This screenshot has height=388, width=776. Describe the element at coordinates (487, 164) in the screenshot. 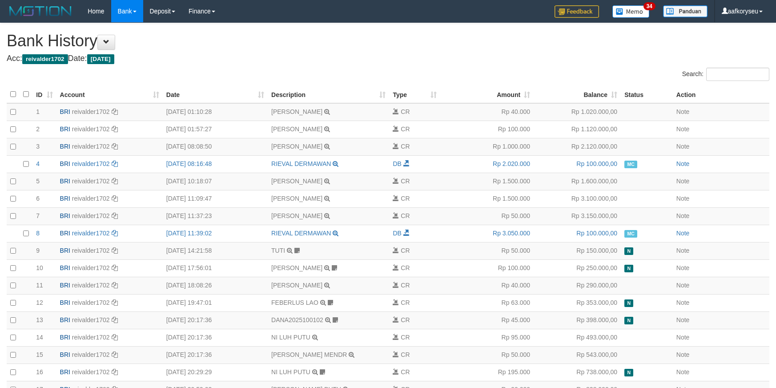

I see `td: Rp 2.020.000` at that location.